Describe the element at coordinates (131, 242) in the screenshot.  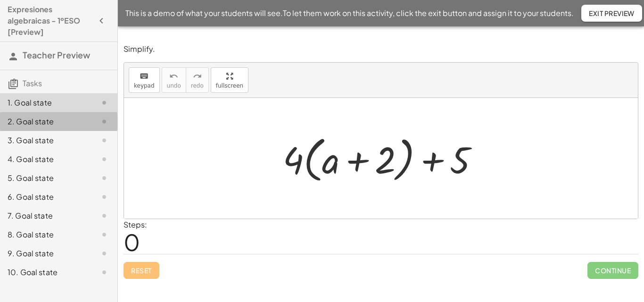
I see `span: 0` at that location.